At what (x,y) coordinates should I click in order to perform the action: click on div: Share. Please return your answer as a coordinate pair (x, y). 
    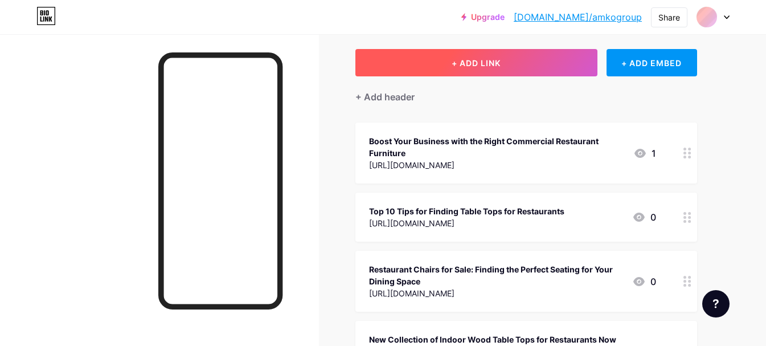
    Looking at the image, I should click on (669, 17).